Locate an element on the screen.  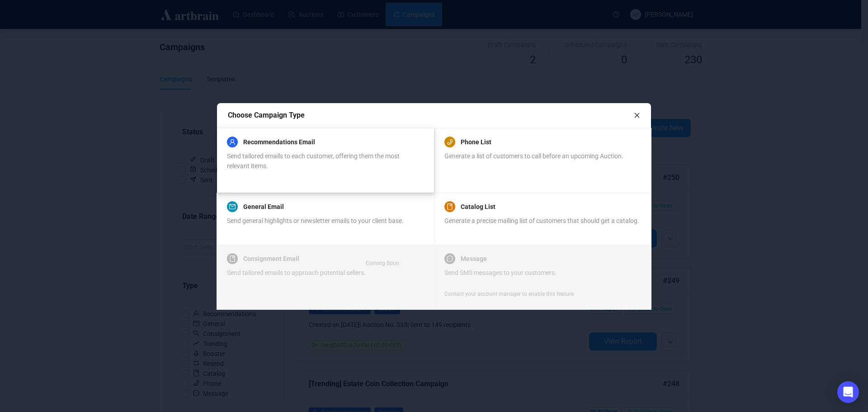
div: Contact your account manager to enable this feature is located at coordinates (509, 294).